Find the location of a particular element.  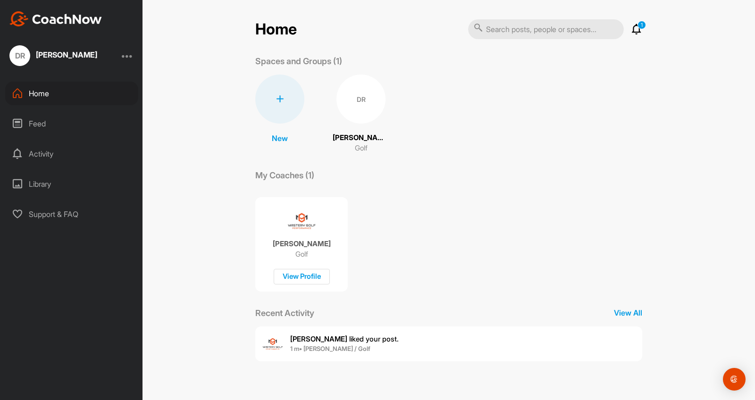

p: Spaces and Groups (1) is located at coordinates (299, 61).